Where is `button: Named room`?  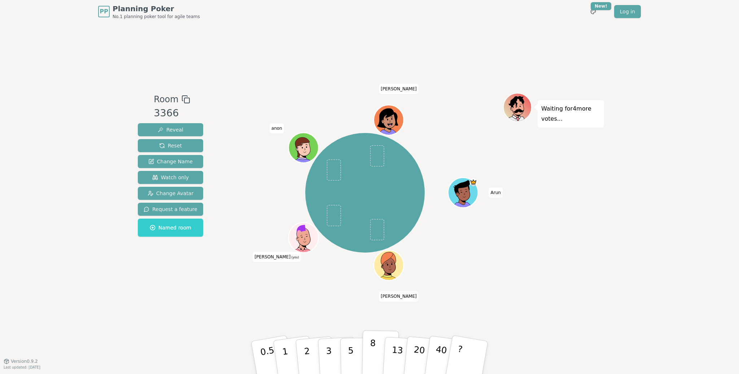 button: Named room is located at coordinates (170, 227).